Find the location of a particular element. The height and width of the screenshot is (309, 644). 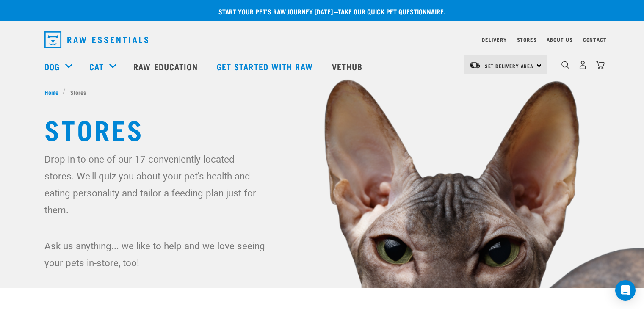

a: Raw Education is located at coordinates (166, 67).